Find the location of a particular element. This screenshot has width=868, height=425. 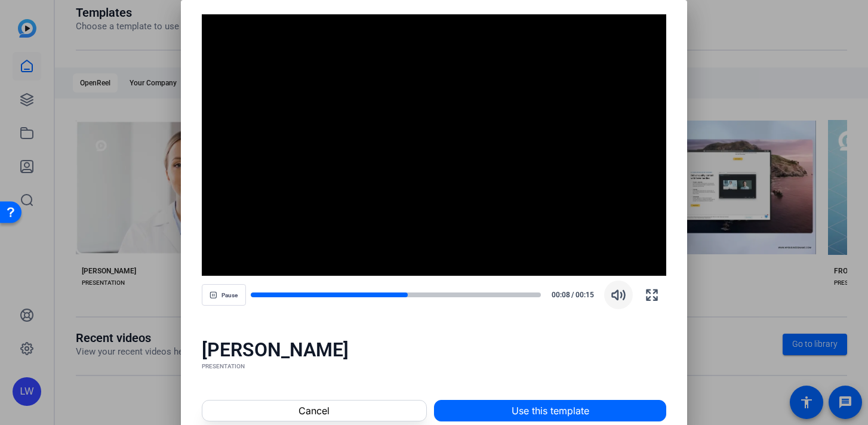

button: Fullscreen is located at coordinates (652, 295).